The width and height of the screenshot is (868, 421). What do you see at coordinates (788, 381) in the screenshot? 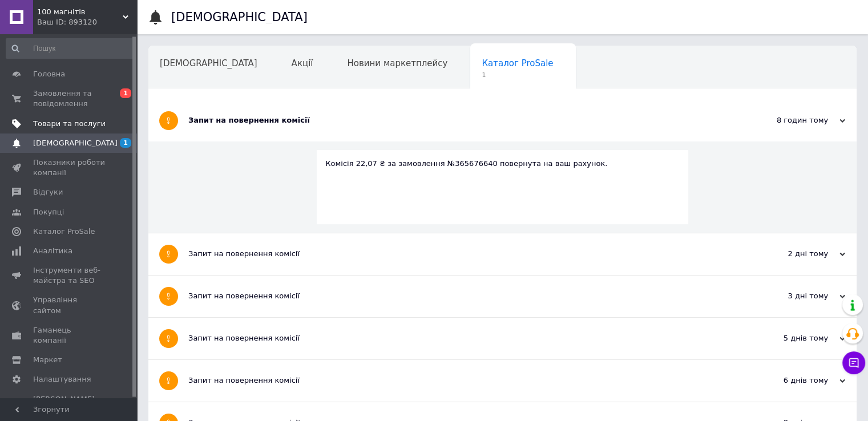
I see `div: 6 днів тому` at bounding box center [788, 381].